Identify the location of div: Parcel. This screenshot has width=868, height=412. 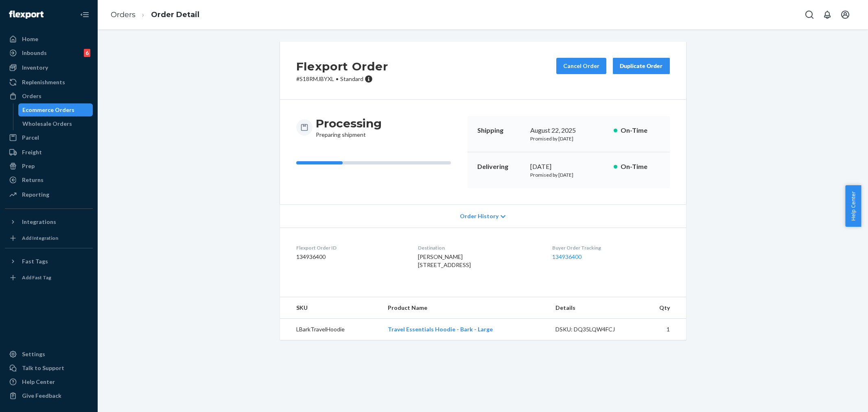
(30, 138).